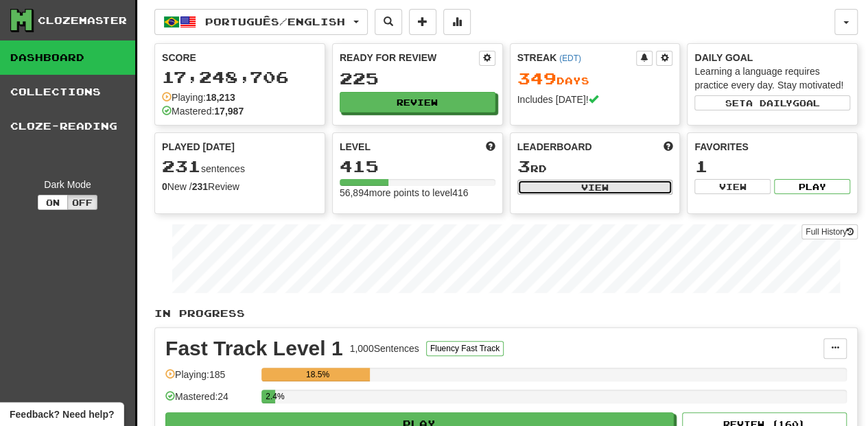 Image resolution: width=868 pixels, height=426 pixels. What do you see at coordinates (417, 78) in the screenshot?
I see `div: 225` at bounding box center [417, 78].